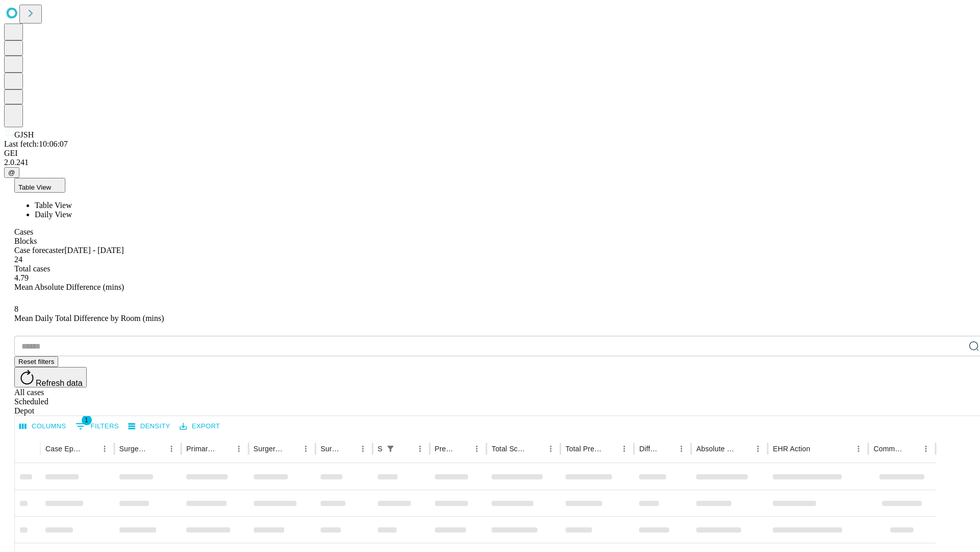 The width and height of the screenshot is (980, 552). Describe the element at coordinates (36, 361) in the screenshot. I see `button: Reset filters` at that location.